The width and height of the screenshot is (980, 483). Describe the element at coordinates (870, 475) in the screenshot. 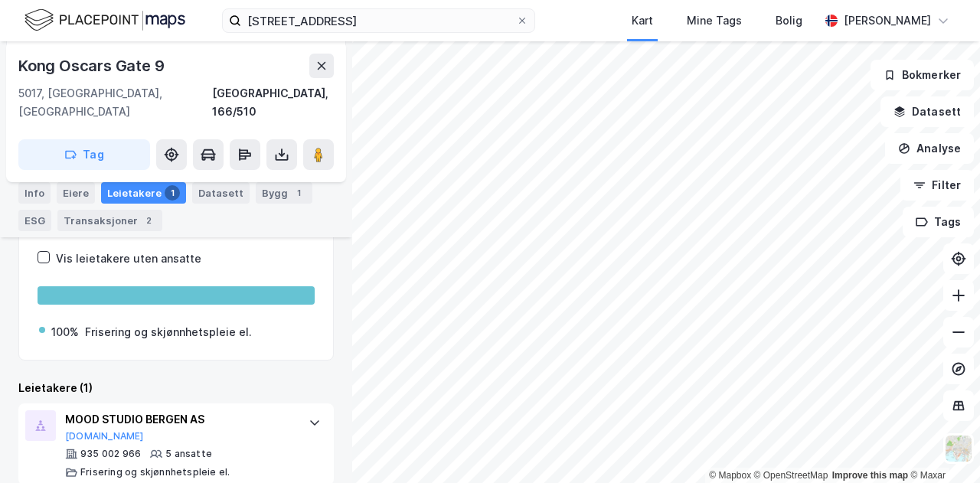

I see `a: Improve this map` at that location.